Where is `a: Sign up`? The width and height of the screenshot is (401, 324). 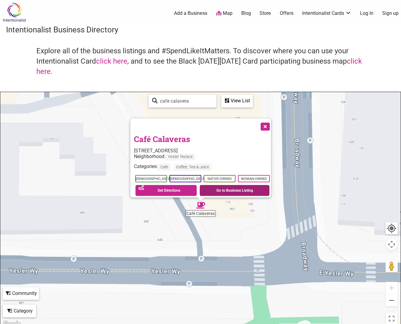
a: Sign up is located at coordinates (390, 13).